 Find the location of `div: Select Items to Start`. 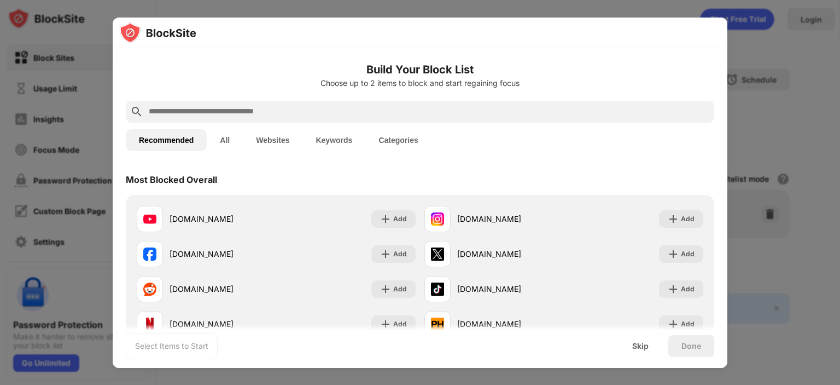

div: Select Items to Start is located at coordinates (172, 346).